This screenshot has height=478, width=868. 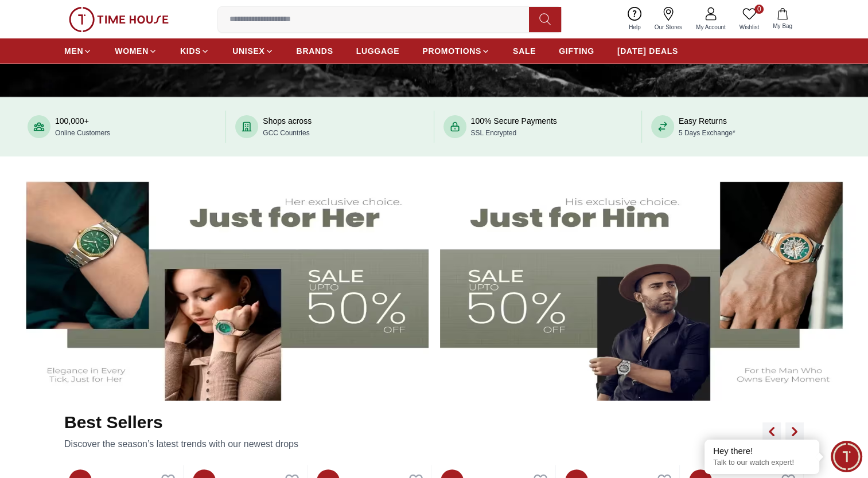 What do you see at coordinates (761, 451) in the screenshot?
I see `div: Hey there!` at bounding box center [761, 451].